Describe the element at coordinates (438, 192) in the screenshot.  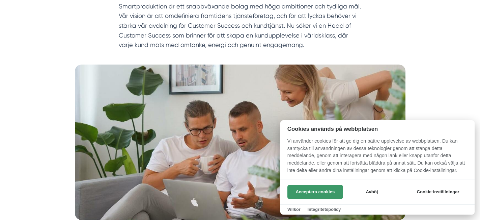
I see `button: Cookie-inställningar` at that location.